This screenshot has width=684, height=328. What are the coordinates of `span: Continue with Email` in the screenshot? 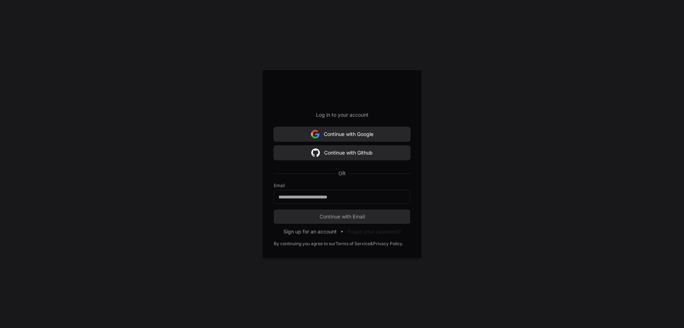 It's located at (342, 217).